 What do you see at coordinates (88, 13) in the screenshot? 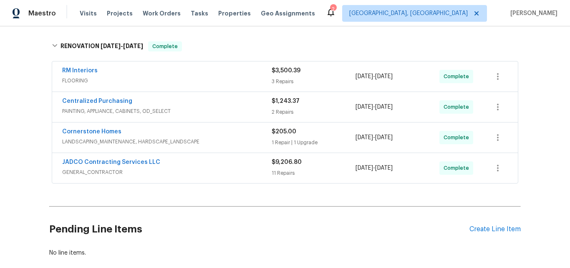
I see `span: Visits` at bounding box center [88, 13].